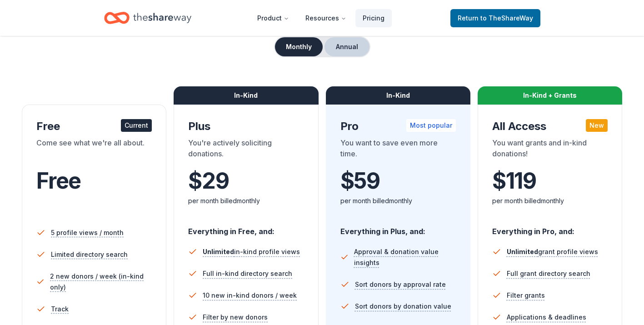 The height and width of the screenshot is (325, 644). I want to click on a: Pricing, so click(374, 18).